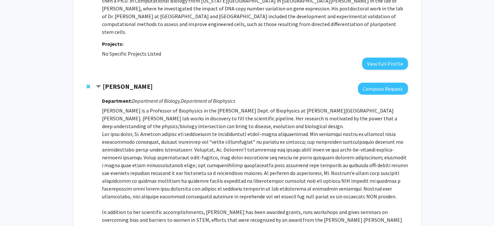  What do you see at coordinates (98, 87) in the screenshot?
I see `span: Contract Karen Fleming Bookmark` at bounding box center [98, 87].